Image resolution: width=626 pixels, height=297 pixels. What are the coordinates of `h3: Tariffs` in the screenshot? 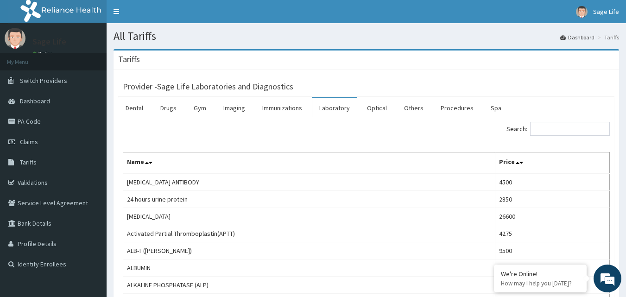 It's located at (129, 59).